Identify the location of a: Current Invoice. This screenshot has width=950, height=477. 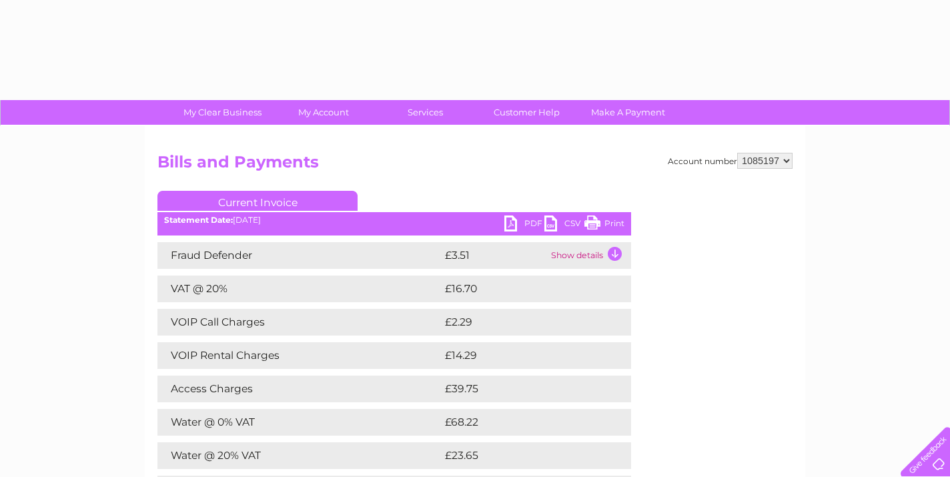
(258, 201).